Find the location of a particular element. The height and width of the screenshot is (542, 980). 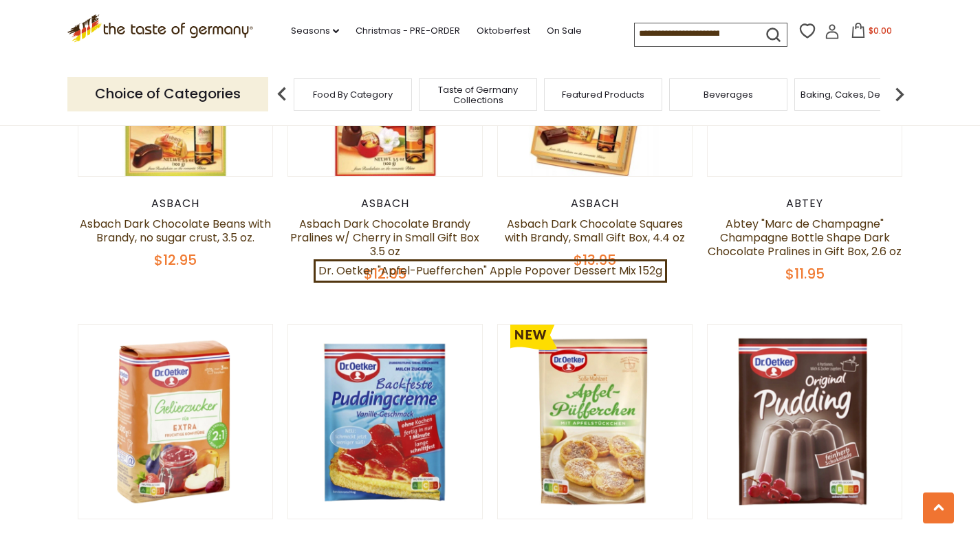

img: Dr. Oetker Pudding Creme for Baking, Vanilla, 35g is located at coordinates (385, 421).